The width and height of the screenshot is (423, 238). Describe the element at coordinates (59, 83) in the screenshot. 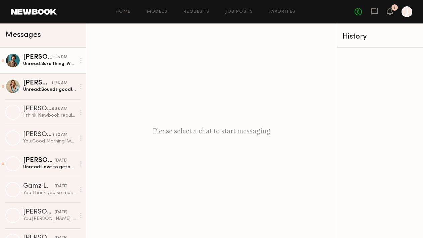

I see `div: 11:36 AM` at that location.